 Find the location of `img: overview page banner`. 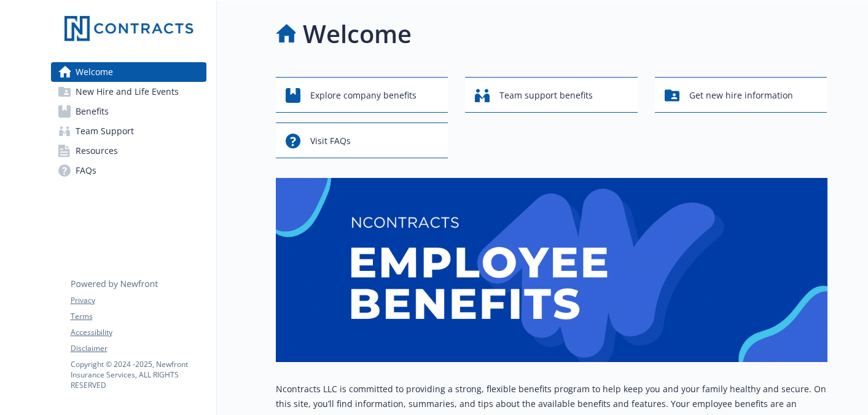

img: overview page banner is located at coordinates (552, 269).